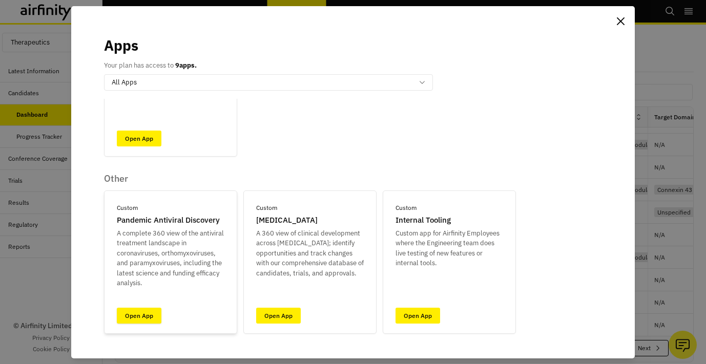 This screenshot has height=364, width=706. Describe the element at coordinates (171, 258) in the screenshot. I see `p: A complete 360 view of the antiviral treatment landscape in coronaviruses, orthomyxoviruses, and ...` at that location.